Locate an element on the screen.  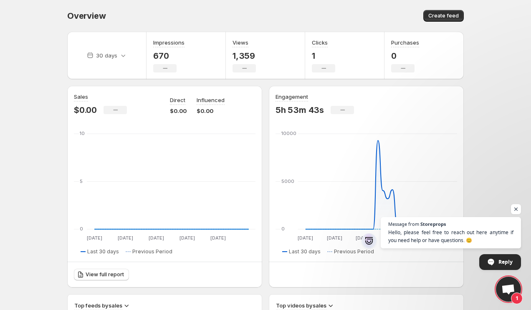
h3: Engagement is located at coordinates (292, 97).